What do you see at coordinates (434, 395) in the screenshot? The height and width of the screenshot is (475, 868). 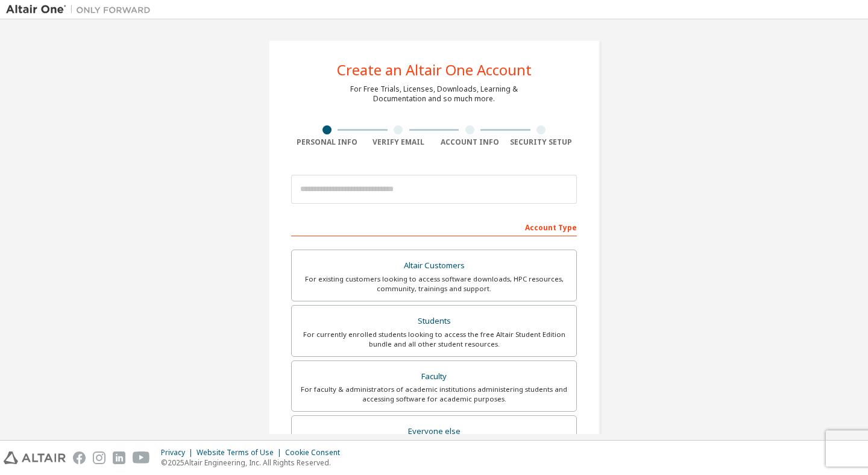 I see `div: For faculty & administrators of academic institutions administering students and accessing softwa...` at bounding box center [434, 395].